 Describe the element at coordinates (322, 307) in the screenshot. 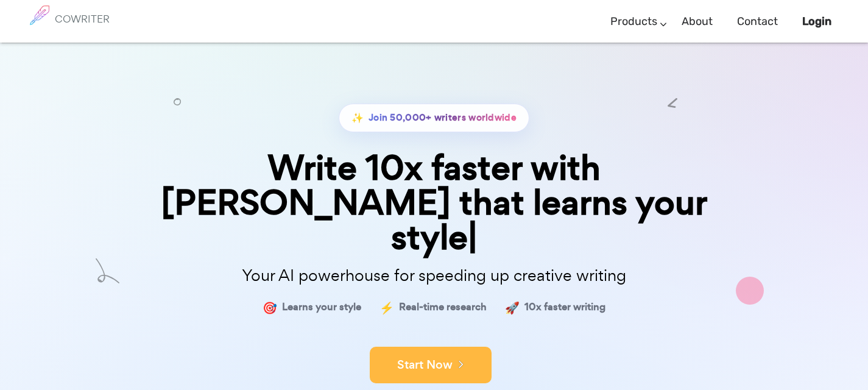

I see `span: Learns your style` at that location.